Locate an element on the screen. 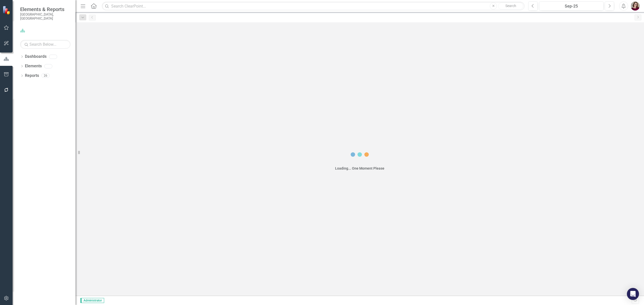 The height and width of the screenshot is (305, 644). span: Elements & Reports is located at coordinates (45, 10).